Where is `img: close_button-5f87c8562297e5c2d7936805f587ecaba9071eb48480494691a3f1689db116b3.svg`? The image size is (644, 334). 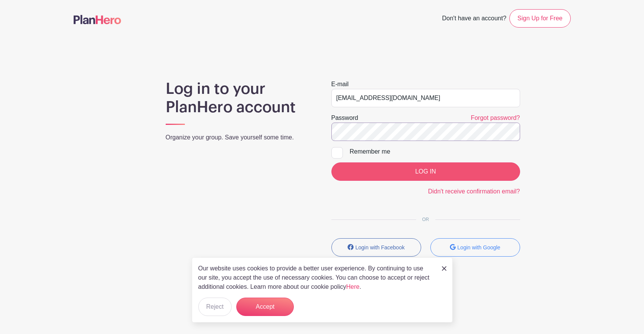 img: close_button-5f87c8562297e5c2d7936805f587ecaba9071eb48480494691a3f1689db116b3.svg is located at coordinates (444, 269).